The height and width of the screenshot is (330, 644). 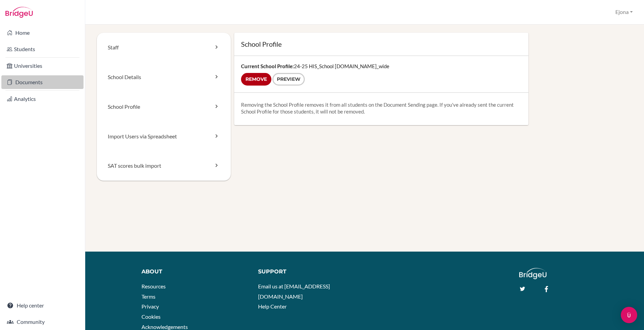 I want to click on a: Import Users via Spreadsheet, so click(x=163, y=136).